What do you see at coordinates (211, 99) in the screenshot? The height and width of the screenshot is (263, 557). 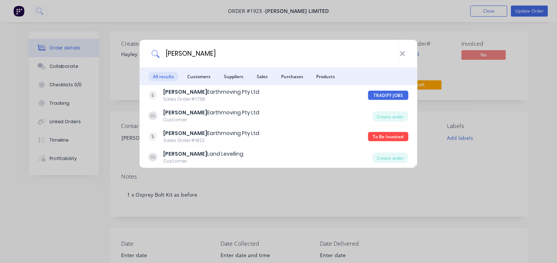 I see `div: Sales Order #1738` at bounding box center [211, 99].